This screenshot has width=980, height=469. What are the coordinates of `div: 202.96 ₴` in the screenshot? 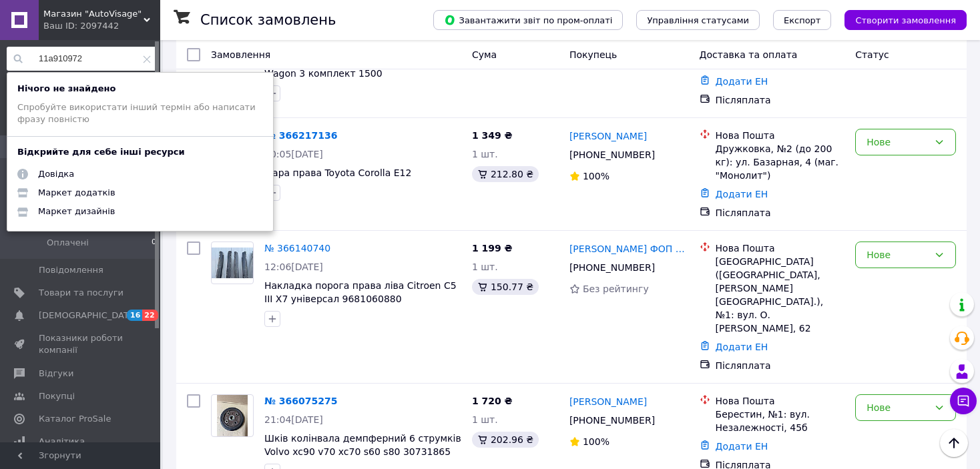 It's located at (505, 440).